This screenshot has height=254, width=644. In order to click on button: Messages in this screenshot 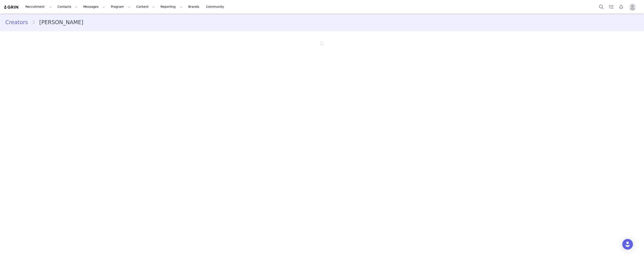, I will do `click(94, 7)`.